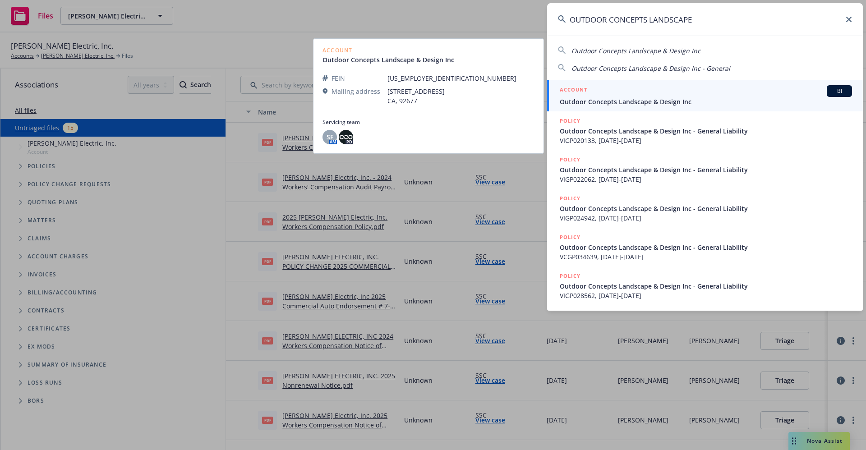 Image resolution: width=866 pixels, height=450 pixels. What do you see at coordinates (840, 91) in the screenshot?
I see `span: BI` at bounding box center [840, 91].